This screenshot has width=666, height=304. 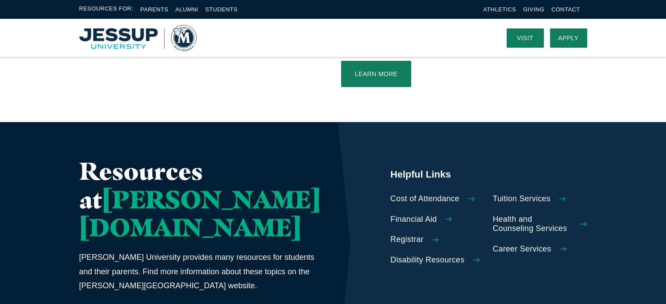 I want to click on a: Registrar, so click(x=438, y=240).